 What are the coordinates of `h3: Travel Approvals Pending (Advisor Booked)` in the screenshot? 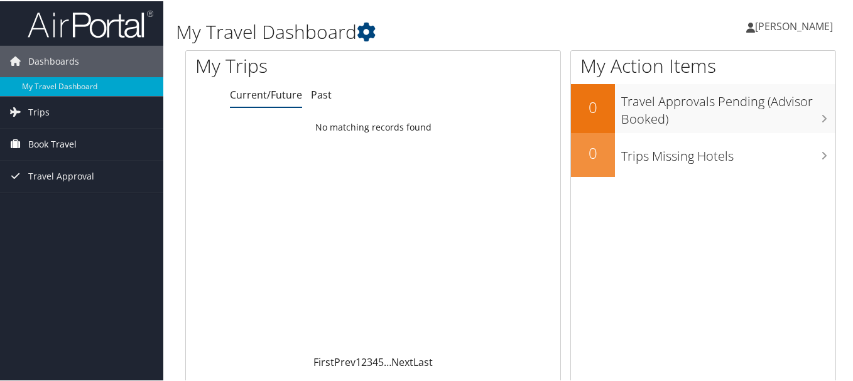 It's located at (728, 106).